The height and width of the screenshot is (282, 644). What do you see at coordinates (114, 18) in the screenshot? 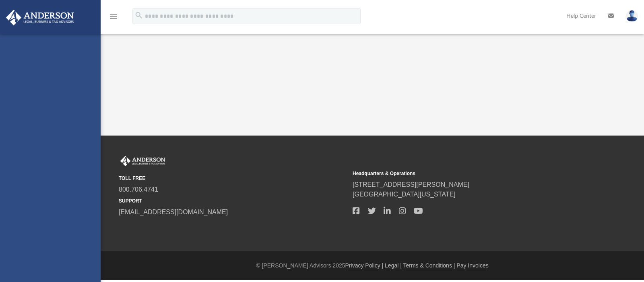
I see `a: menu` at bounding box center [114, 18].